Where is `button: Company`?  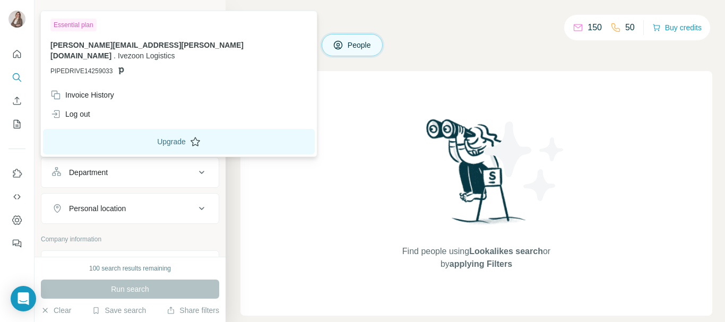
button: Company is located at coordinates (130, 266).